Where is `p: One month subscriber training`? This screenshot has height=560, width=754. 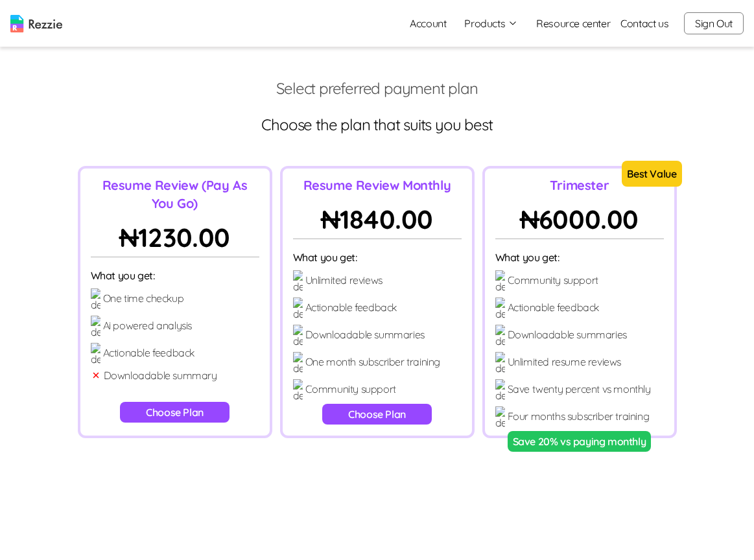
p: One month subscriber training is located at coordinates (373, 362).